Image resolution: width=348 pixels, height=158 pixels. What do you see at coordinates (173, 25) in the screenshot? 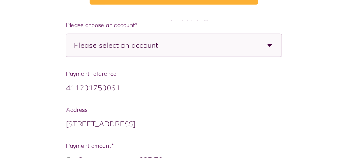
I see `span: Please choose an account*` at bounding box center [173, 25].